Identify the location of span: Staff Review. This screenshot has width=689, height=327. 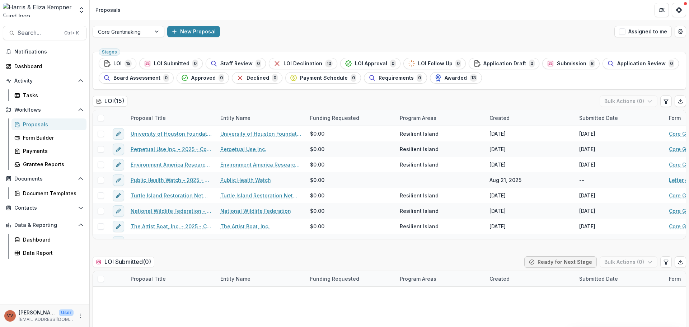
(237, 64).